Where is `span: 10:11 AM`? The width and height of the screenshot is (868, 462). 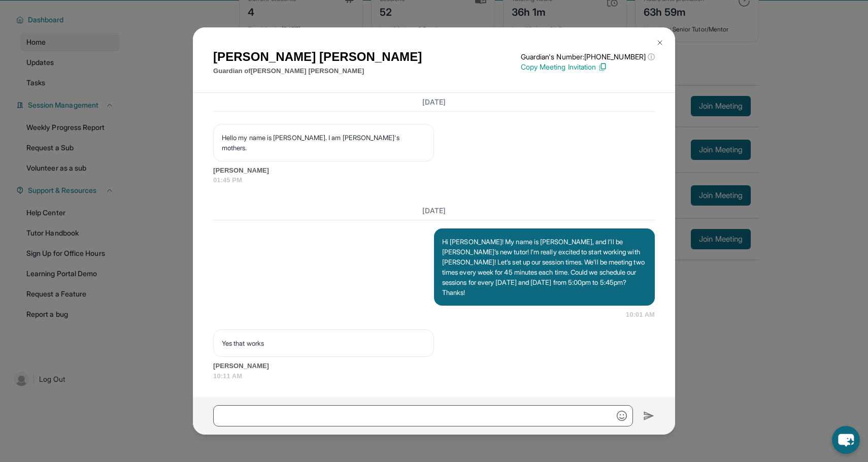
span: 10:11 AM is located at coordinates (434, 376).